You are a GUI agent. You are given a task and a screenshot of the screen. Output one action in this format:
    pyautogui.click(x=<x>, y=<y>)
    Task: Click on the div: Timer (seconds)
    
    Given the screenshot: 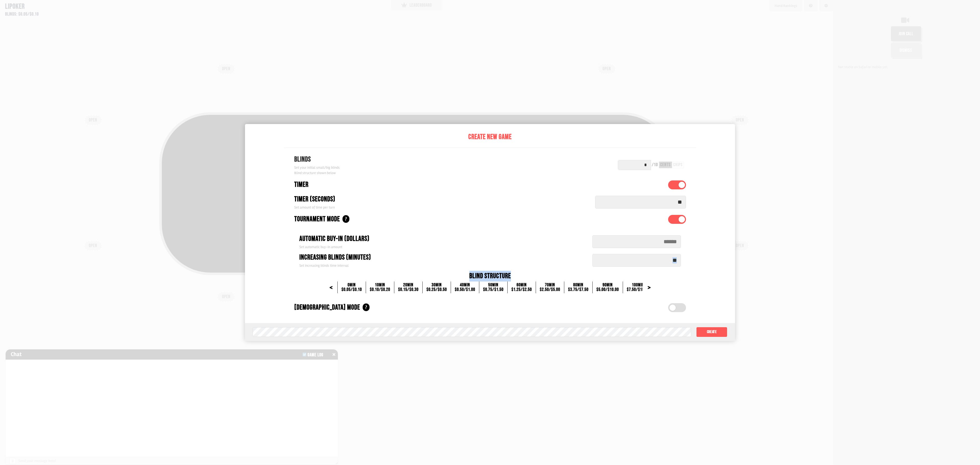 What is the action you would take?
    pyautogui.click(x=315, y=199)
    